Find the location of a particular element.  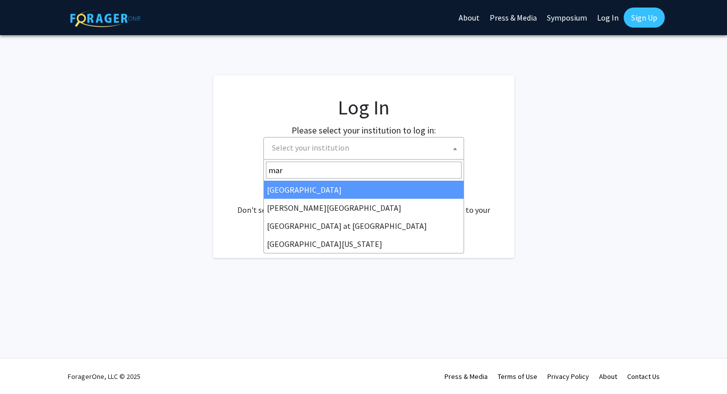

a: Privacy Policy is located at coordinates (568, 376).